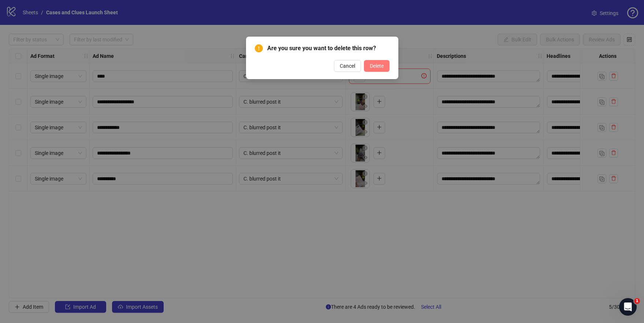  What do you see at coordinates (377, 66) in the screenshot?
I see `span: Delete` at bounding box center [377, 66].